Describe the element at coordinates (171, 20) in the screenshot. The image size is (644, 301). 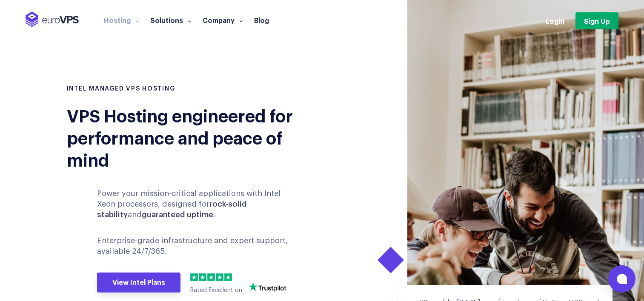
I see `a: Solutions` at that location.